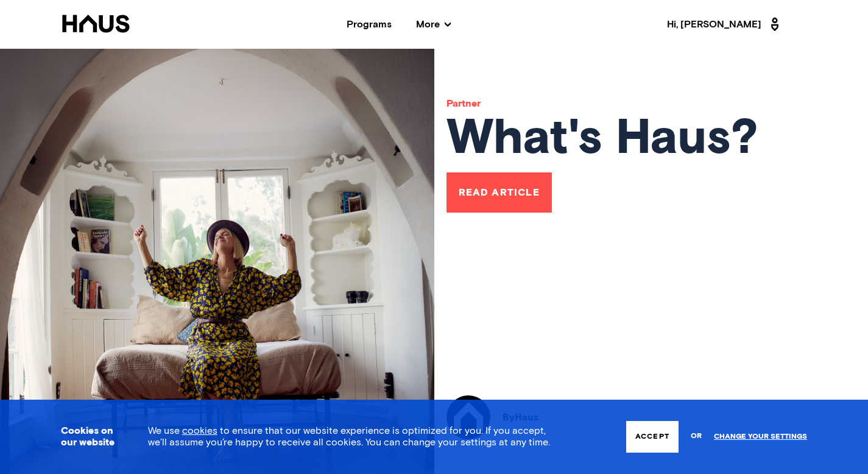 The height and width of the screenshot is (474, 868). I want to click on img: Haus, so click(468, 417).